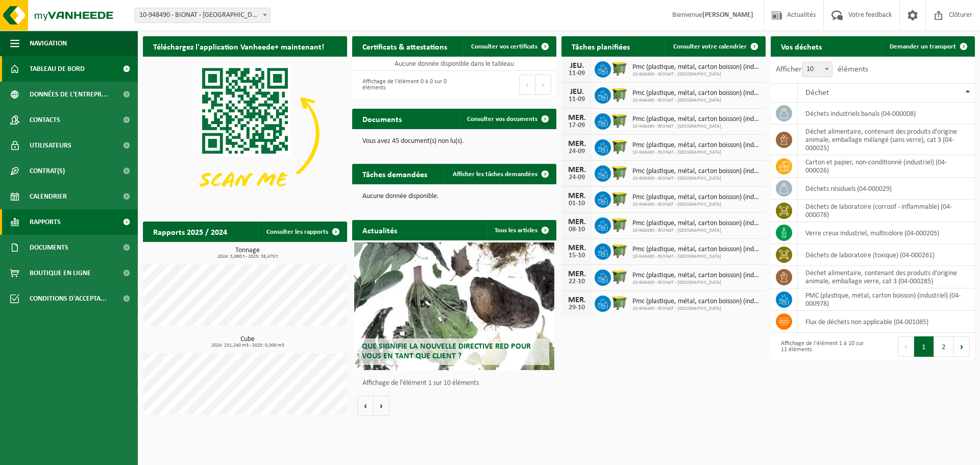  Describe the element at coordinates (47, 171) in the screenshot. I see `span: Contrat(s)` at that location.